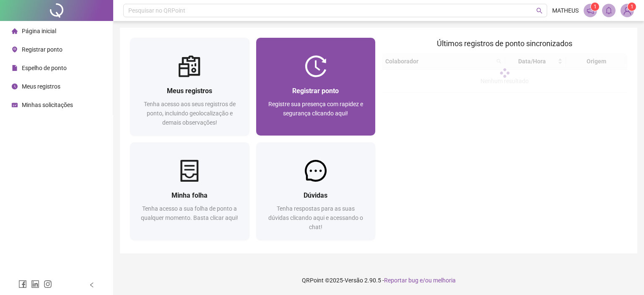  Describe the element at coordinates (48, 284) in the screenshot. I see `span: instagram` at that location.